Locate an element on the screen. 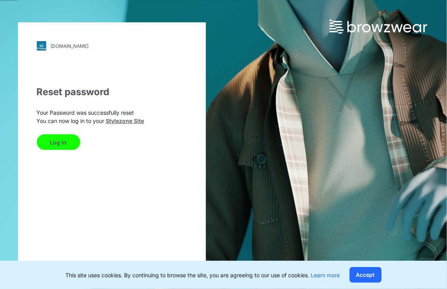 Image resolution: width=447 pixels, height=289 pixels. a: Stylezone Site is located at coordinates (125, 121).